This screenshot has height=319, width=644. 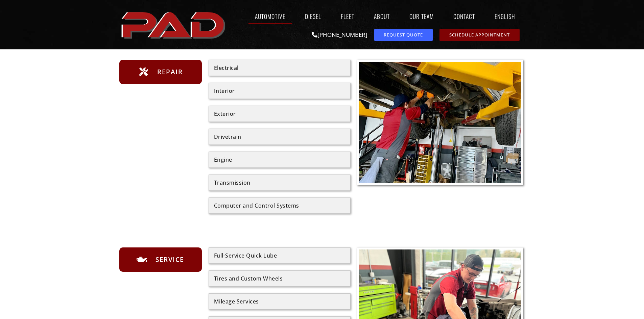 I want to click on div: Full-Service Quick Lube, so click(x=279, y=256).